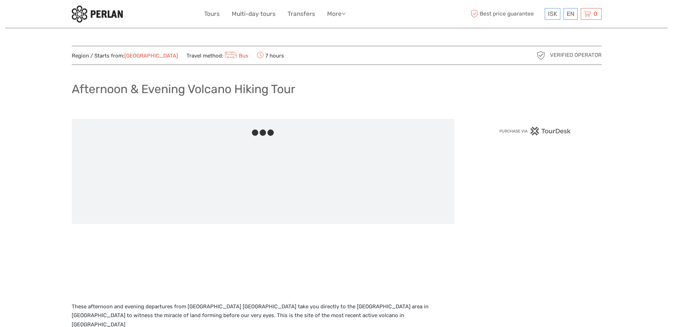  Describe the element at coordinates (254, 14) in the screenshot. I see `a: Multi-day tours` at that location.